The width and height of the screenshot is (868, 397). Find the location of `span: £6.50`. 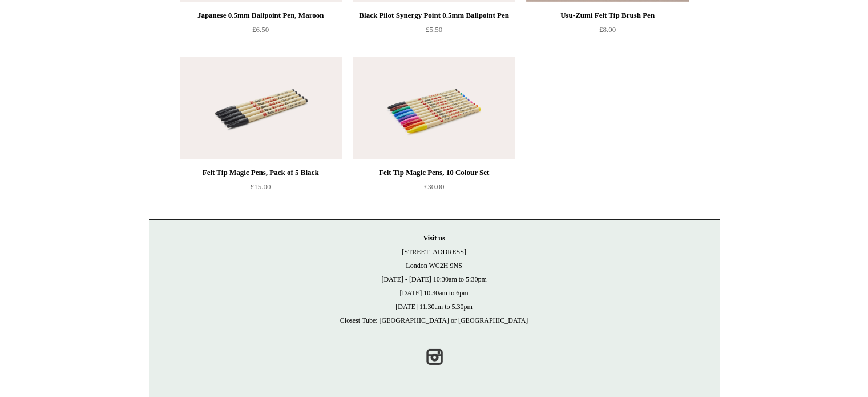

span: £6.50 is located at coordinates (260, 29).